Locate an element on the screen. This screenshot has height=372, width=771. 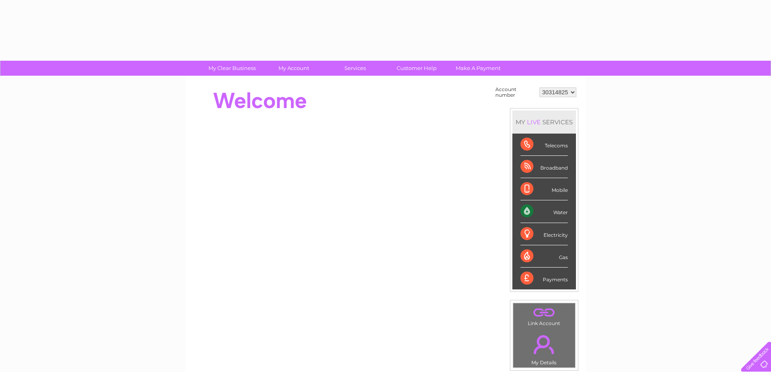
div: Broadband is located at coordinates (544, 167).